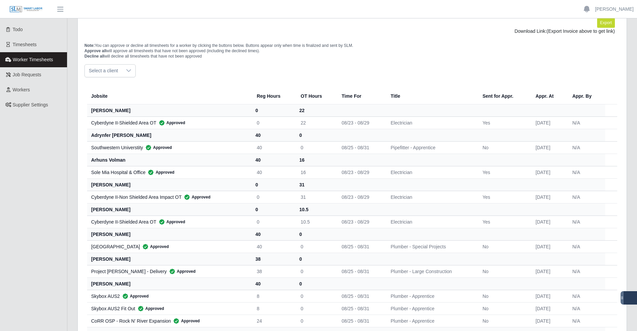  I want to click on span: Note:, so click(89, 46).